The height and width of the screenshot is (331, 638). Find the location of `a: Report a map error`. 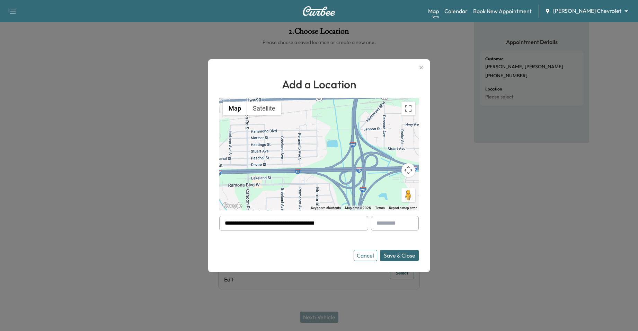

a: Report a map error is located at coordinates (403, 208).